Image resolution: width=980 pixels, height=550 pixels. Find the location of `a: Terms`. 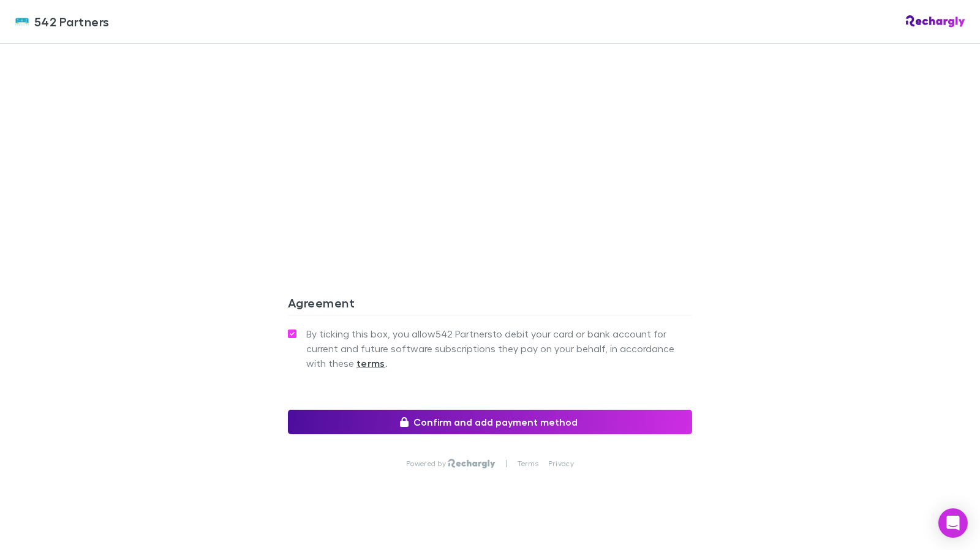

a: Terms is located at coordinates (528, 464).